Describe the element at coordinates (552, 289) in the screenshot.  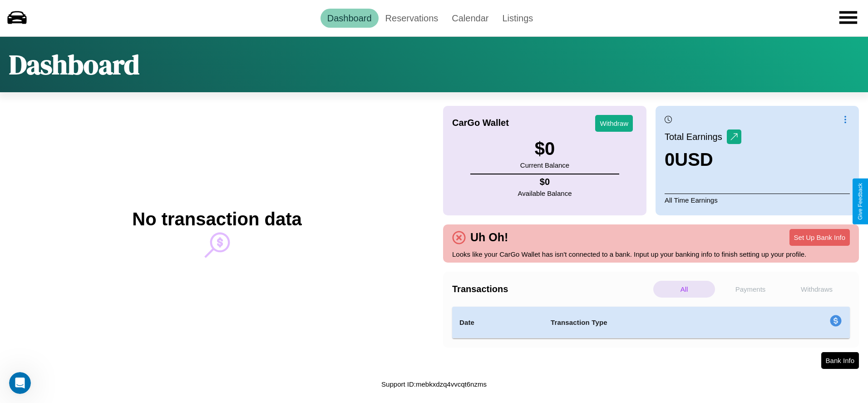
I see `h4: Transactions` at that location.